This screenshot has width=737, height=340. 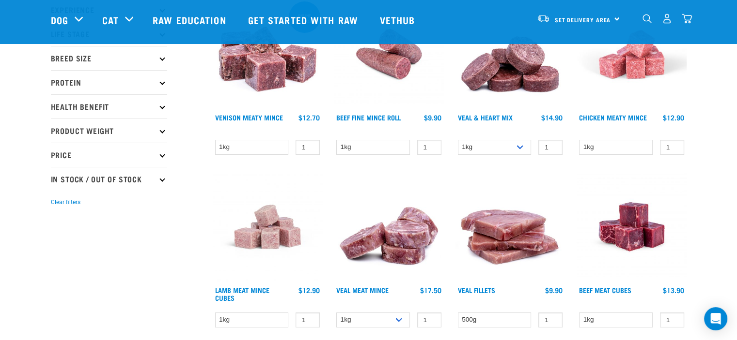 What do you see at coordinates (543, 18) in the screenshot?
I see `img: van-moving.png` at bounding box center [543, 18].